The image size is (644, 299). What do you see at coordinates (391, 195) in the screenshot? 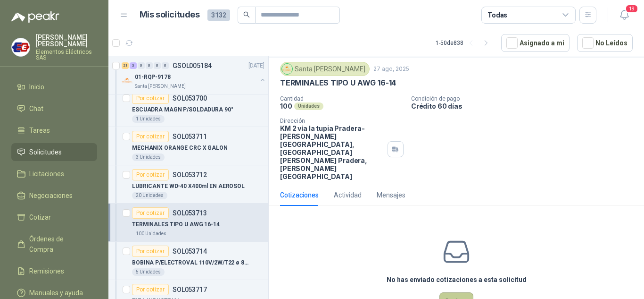
I see `div: Mensajes` at bounding box center [391, 195].